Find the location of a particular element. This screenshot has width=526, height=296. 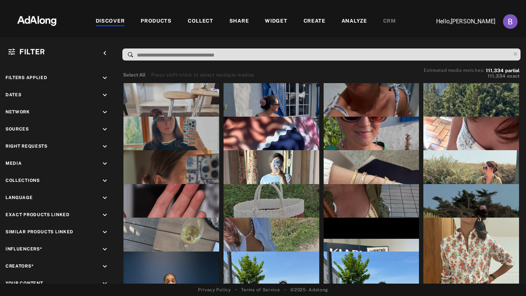

span: Right Requests is located at coordinates (26, 146).